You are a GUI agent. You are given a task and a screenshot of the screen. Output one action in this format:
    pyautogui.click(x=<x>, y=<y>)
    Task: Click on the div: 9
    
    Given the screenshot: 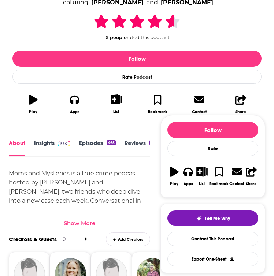 What is the action you would take?
    pyautogui.click(x=64, y=239)
    